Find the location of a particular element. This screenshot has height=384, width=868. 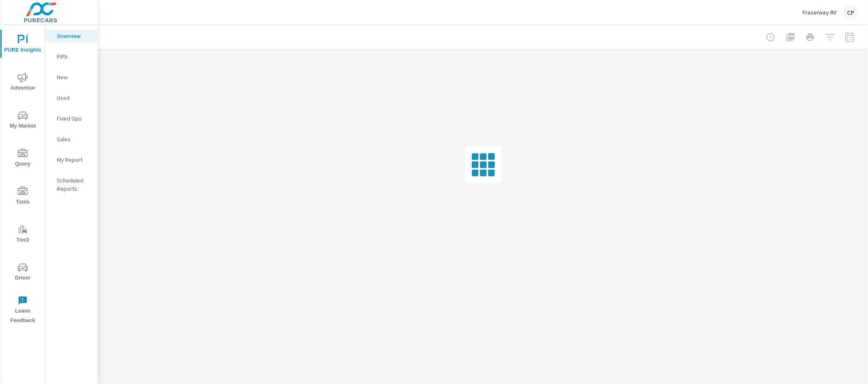

p: Sales is located at coordinates (74, 139).